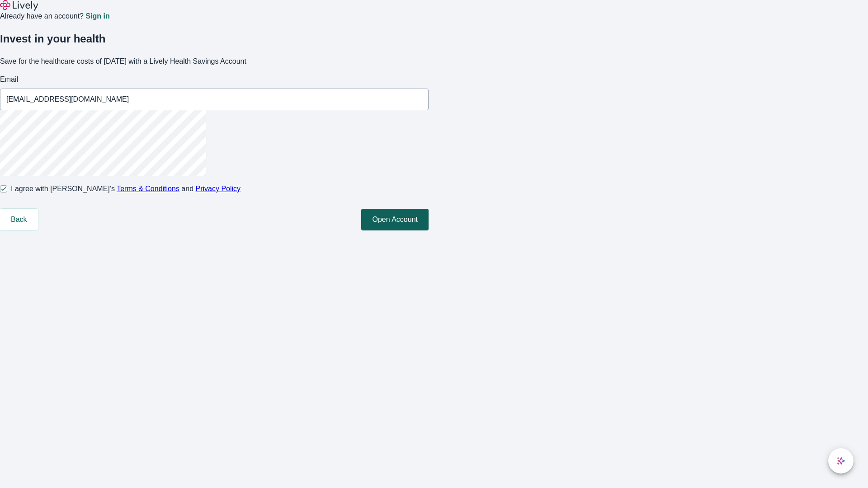  I want to click on a: Terms & Conditions, so click(148, 189).